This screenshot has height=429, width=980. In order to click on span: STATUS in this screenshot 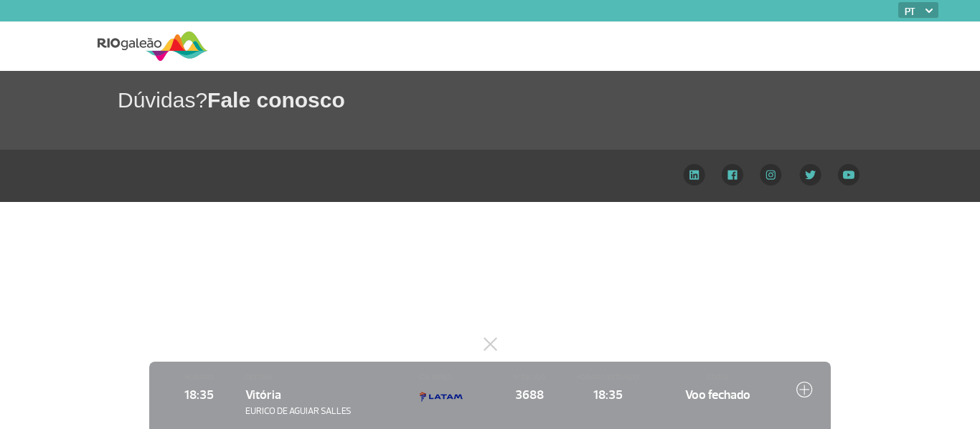, I will do `click(718, 378)`.